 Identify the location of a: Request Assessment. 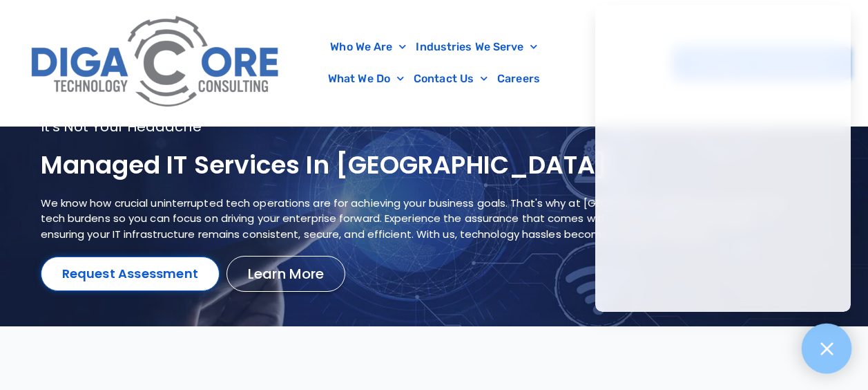
(131, 273).